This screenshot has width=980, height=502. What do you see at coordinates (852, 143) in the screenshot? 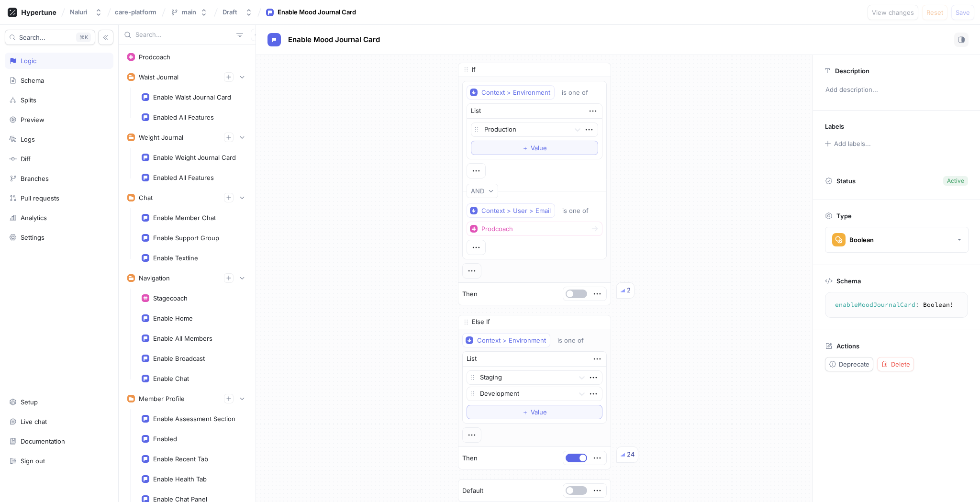
I see `div: Add labels...` at bounding box center [852, 143].